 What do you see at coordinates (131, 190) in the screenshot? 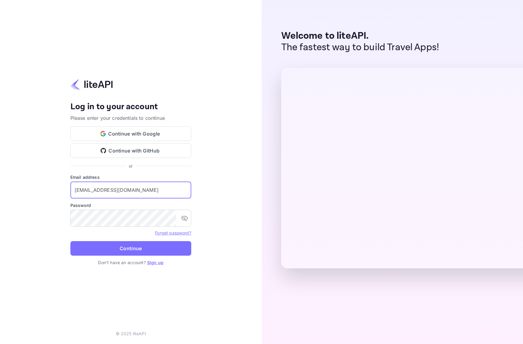
I see `input: Enter your email address` at bounding box center [131, 190].